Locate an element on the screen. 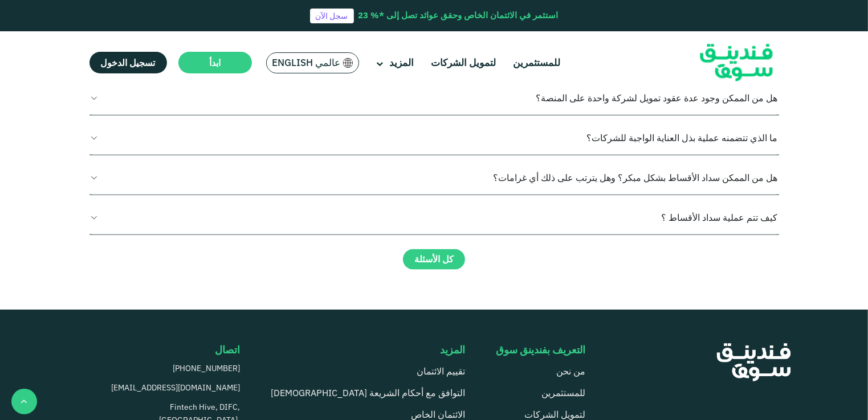 The height and width of the screenshot is (420, 868). a: تسجيل الدخول is located at coordinates (128, 62).